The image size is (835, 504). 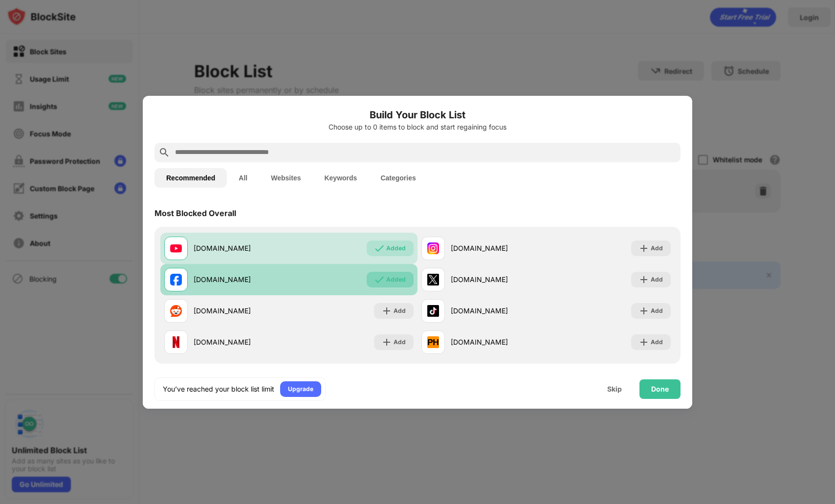 What do you see at coordinates (615, 389) in the screenshot?
I see `div: Skip` at bounding box center [615, 389].